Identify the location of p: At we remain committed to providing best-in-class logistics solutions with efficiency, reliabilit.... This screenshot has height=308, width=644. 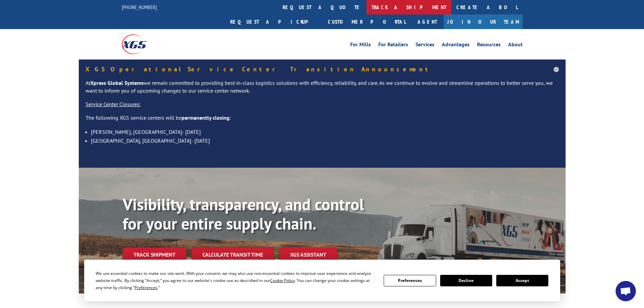
(322, 90).